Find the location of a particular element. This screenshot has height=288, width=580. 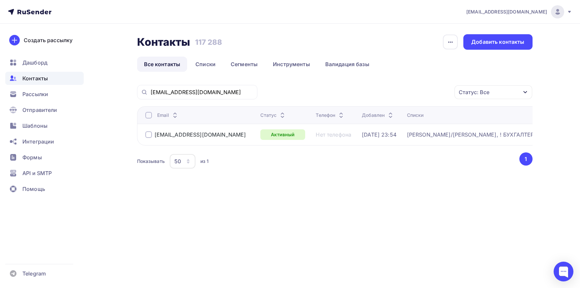

div: Телефон is located at coordinates (330, 115).